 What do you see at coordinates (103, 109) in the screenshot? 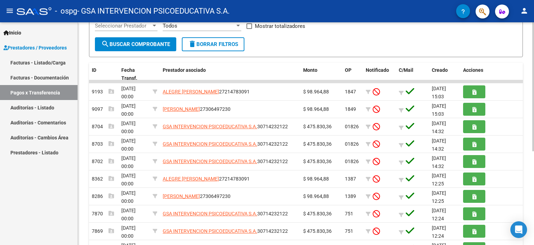
I see `span: 9097` at bounding box center [103, 109].